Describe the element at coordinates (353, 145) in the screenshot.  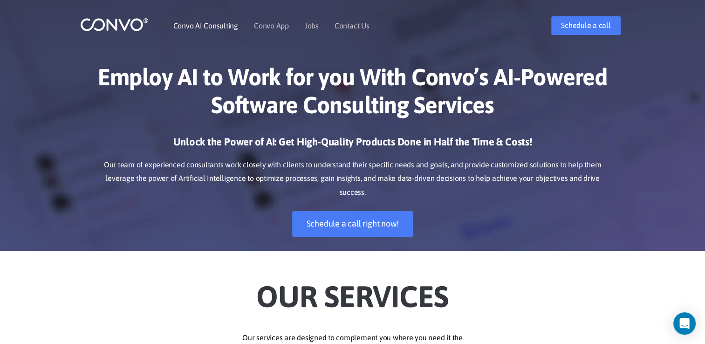
I see `h3: Unlock the Power of AI: Get High-Quality Products Done in Half the Time & Costs!` at that location.